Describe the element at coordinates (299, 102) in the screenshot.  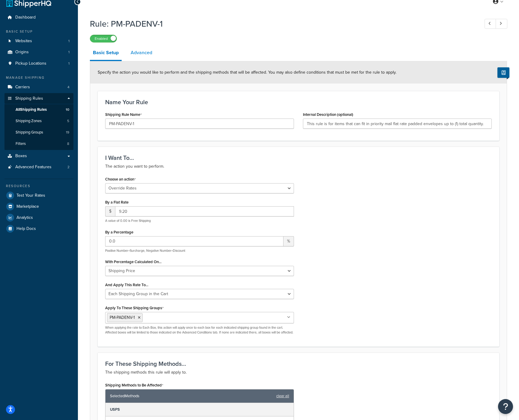
I see `h3: Name Your Rule` at that location.